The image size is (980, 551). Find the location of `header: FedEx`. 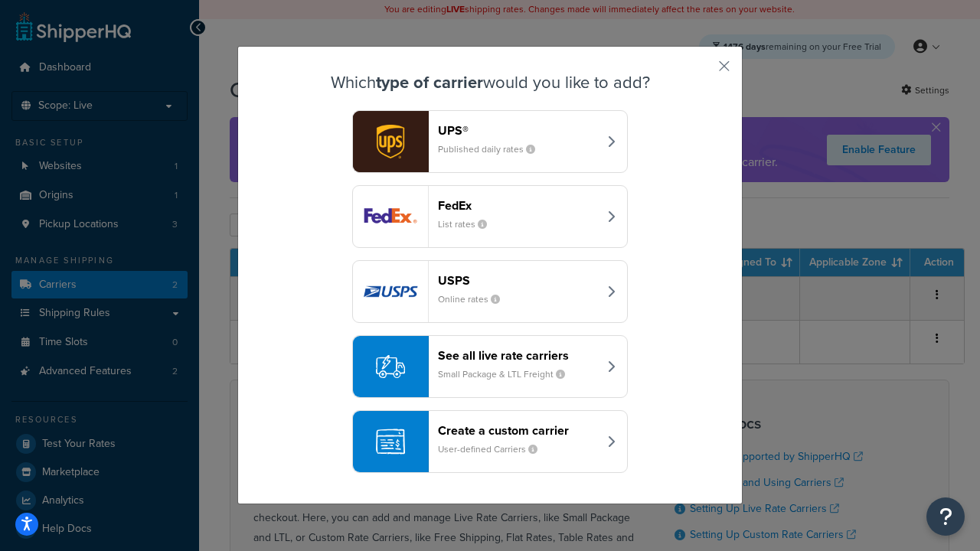

header: FedEx is located at coordinates (517, 205).